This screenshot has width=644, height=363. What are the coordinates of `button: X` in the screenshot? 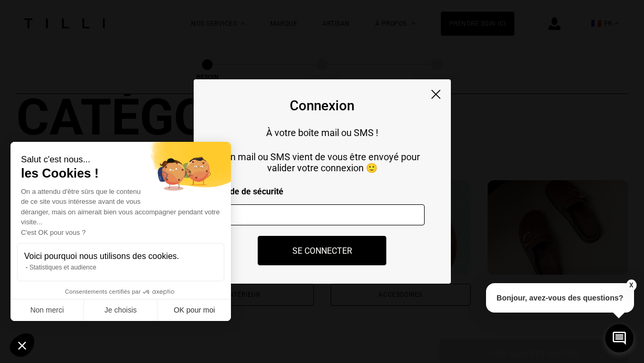 It's located at (631, 285).